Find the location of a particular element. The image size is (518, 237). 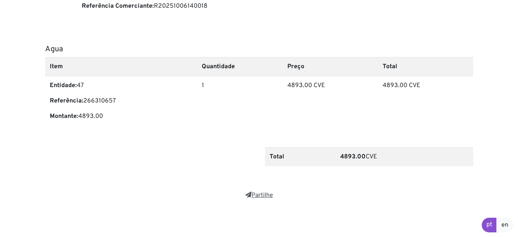

a: Partilhe is located at coordinates (259, 195).